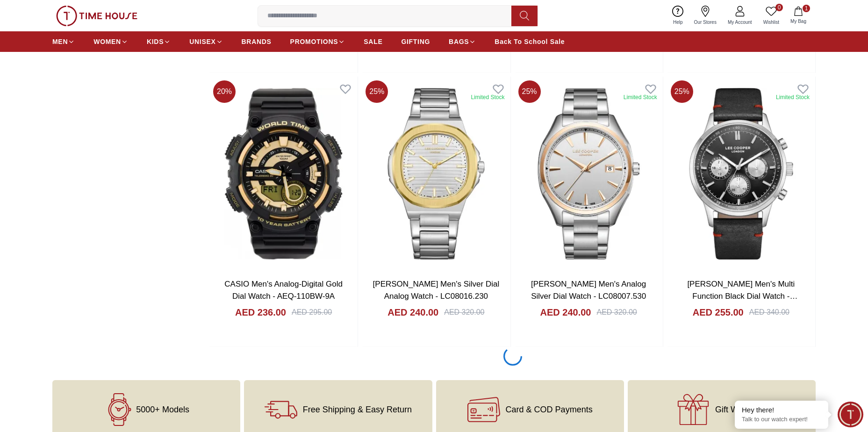 The width and height of the screenshot is (868, 432). What do you see at coordinates (798, 21) in the screenshot?
I see `span: My Bag` at bounding box center [798, 21].